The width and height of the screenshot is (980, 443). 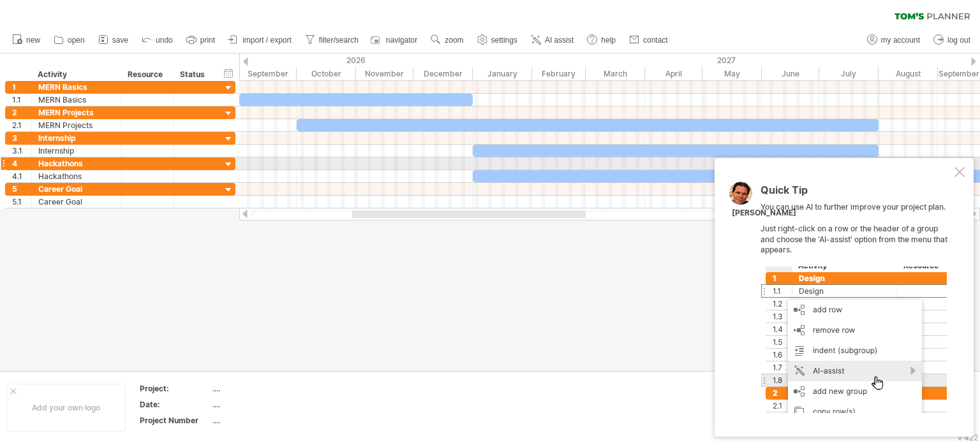 What do you see at coordinates (207, 40) in the screenshot?
I see `span: print` at bounding box center [207, 40].